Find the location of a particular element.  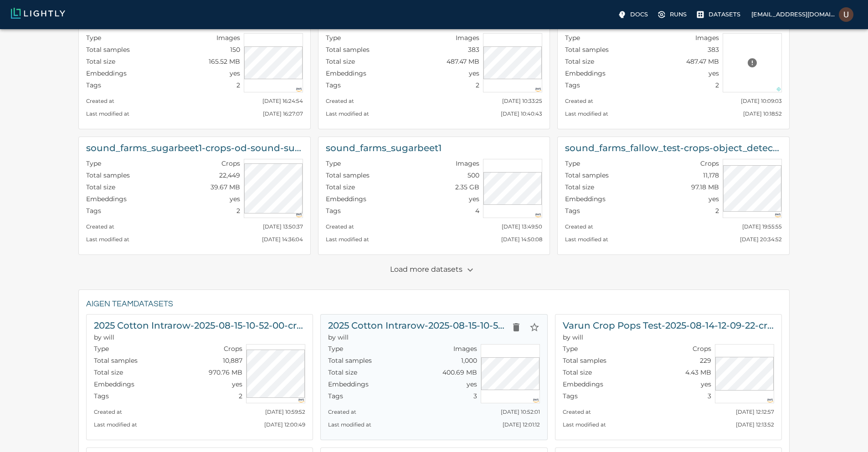

p: 11,178 is located at coordinates (710, 175).